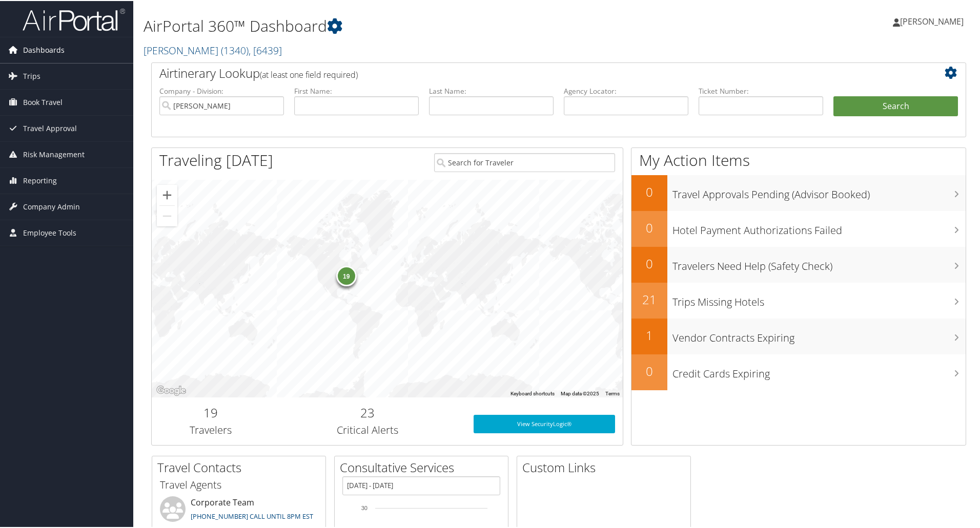 This screenshot has width=980, height=528. What do you see at coordinates (491, 90) in the screenshot?
I see `label: Last Name:` at bounding box center [491, 90].